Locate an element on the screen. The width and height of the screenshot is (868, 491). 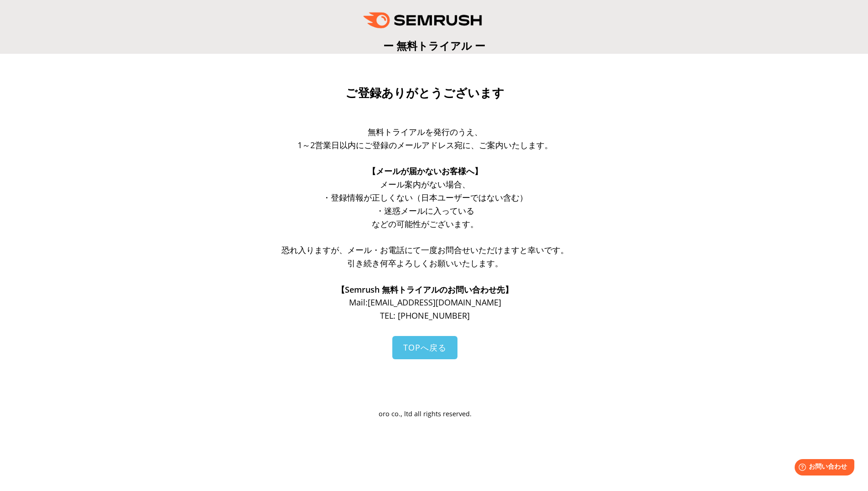
span: お問い合わせ is located at coordinates (41, 11).